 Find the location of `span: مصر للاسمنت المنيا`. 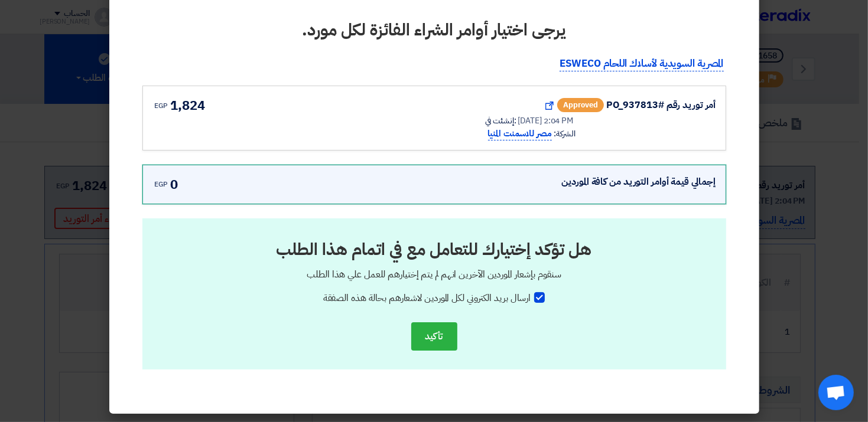

span: مصر للاسمنت المنيا is located at coordinates (520, 134).